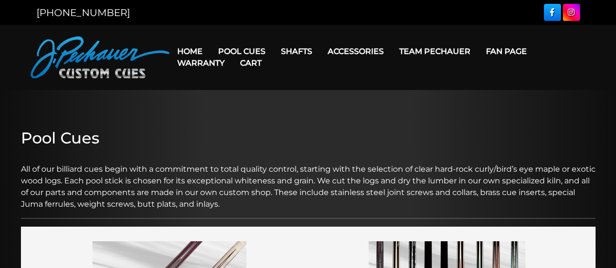 Image resolution: width=616 pixels, height=268 pixels. I want to click on a: Fan Page, so click(506, 51).